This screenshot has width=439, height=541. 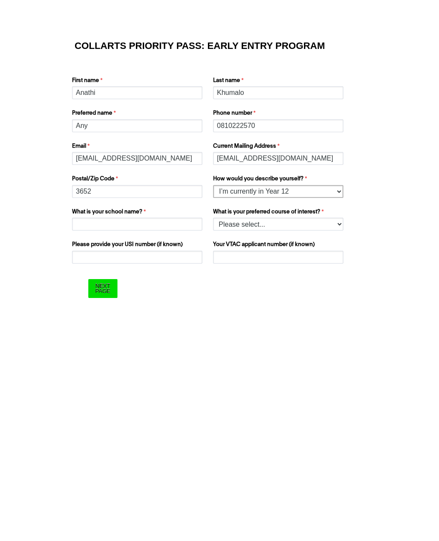 What do you see at coordinates (279, 213) in the screenshot?
I see `label: What is your preferred course of interest?` at bounding box center [279, 213].